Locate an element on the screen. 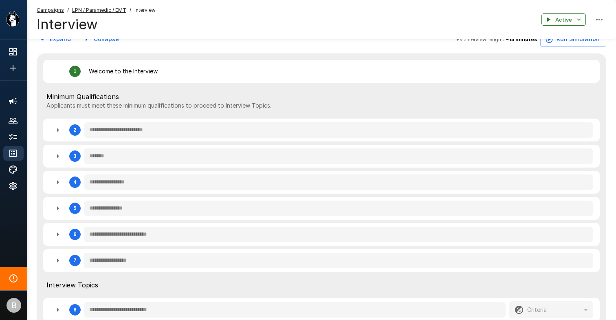  p: Welcome to the Interview is located at coordinates (123, 71).